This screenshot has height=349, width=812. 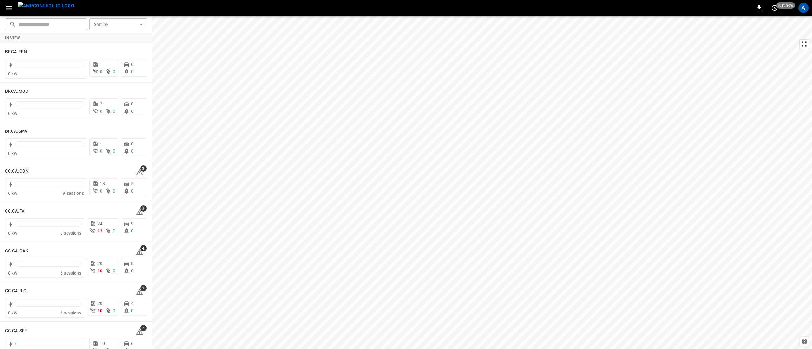 I want to click on span: 24, so click(x=100, y=224).